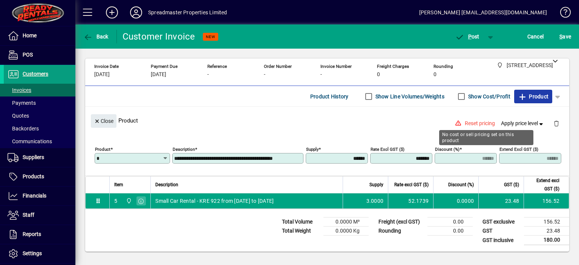  Describe the element at coordinates (104, 121) in the screenshot. I see `app-page-header-button: Close` at that location.